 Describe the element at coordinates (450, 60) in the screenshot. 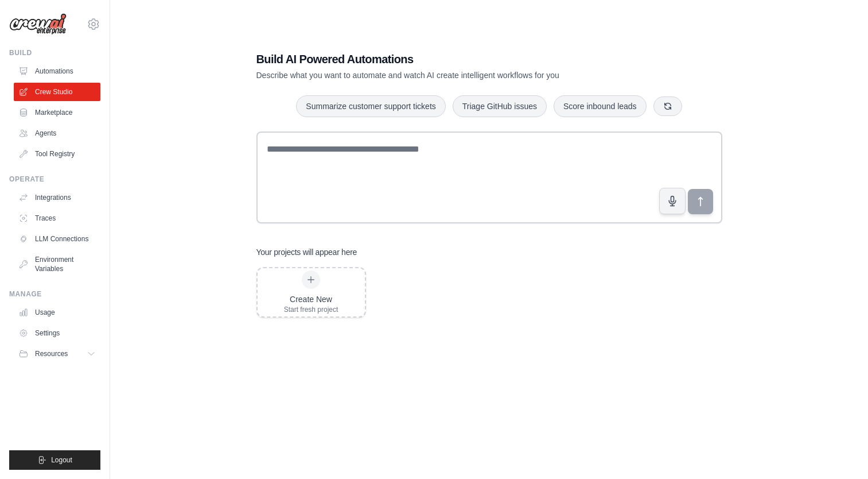

I see `h1: Build AI Powered Automations` at that location.